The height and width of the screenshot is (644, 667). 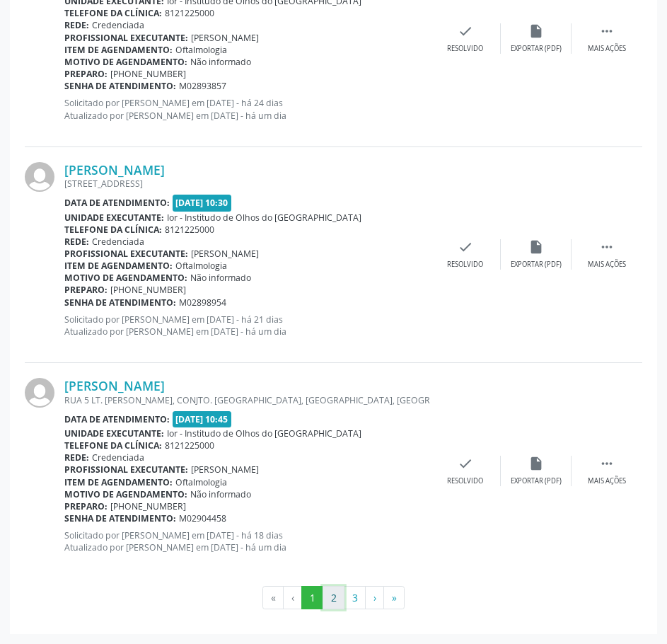 I want to click on span: M02893857, so click(x=202, y=85).